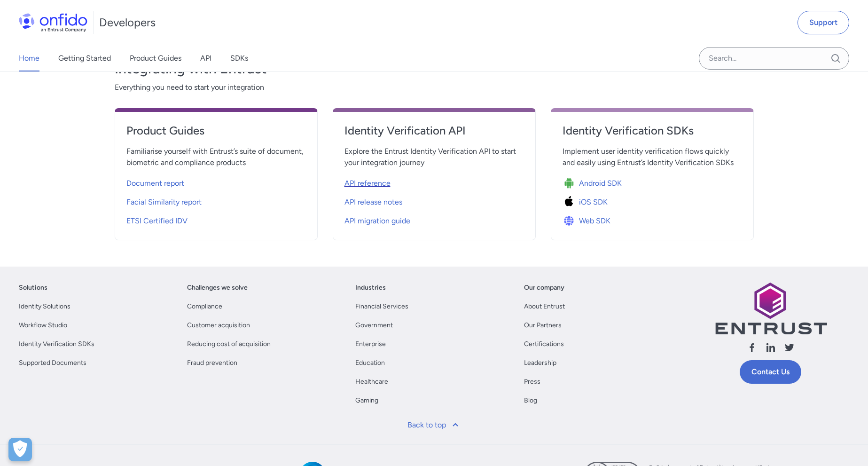 The width and height of the screenshot is (868, 466). I want to click on a: Compliance, so click(204, 306).